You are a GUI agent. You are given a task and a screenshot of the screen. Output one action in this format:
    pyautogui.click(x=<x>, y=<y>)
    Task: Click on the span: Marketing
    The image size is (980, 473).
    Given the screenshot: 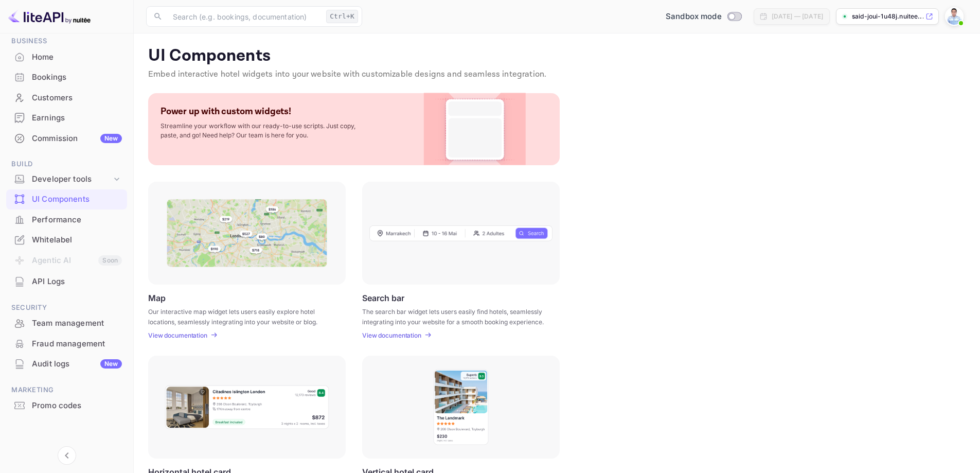 What is the action you would take?
    pyautogui.click(x=66, y=390)
    